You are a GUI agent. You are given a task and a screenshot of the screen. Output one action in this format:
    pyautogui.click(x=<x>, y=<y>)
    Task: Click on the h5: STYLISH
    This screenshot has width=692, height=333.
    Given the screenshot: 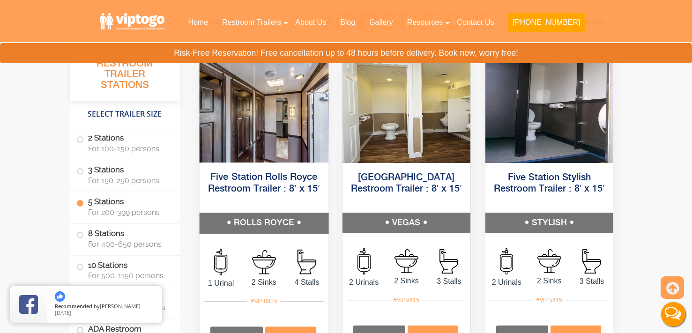 What is the action you would take?
    pyautogui.click(x=549, y=223)
    